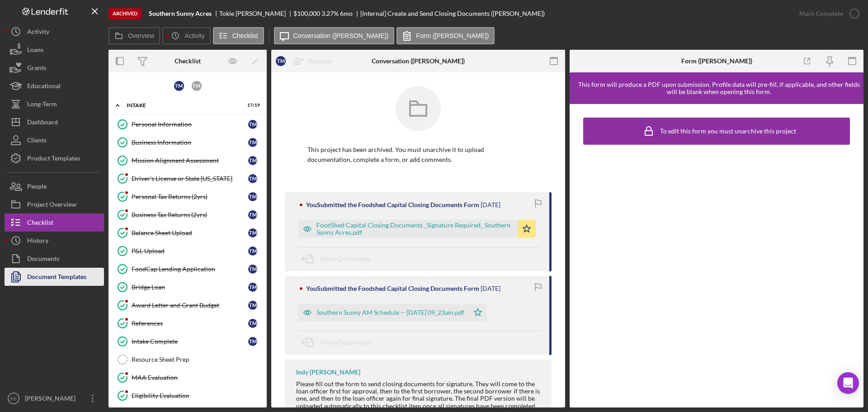 This screenshot has width=868, height=412. What do you see at coordinates (197, 360) in the screenshot?
I see `div: Resource Sheet Prep` at bounding box center [197, 360].